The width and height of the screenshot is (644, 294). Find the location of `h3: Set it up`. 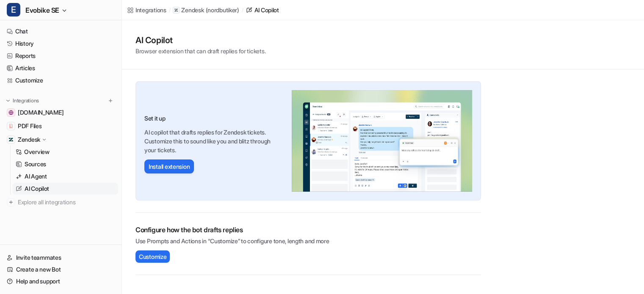

h3: Set it up is located at coordinates (214, 118).